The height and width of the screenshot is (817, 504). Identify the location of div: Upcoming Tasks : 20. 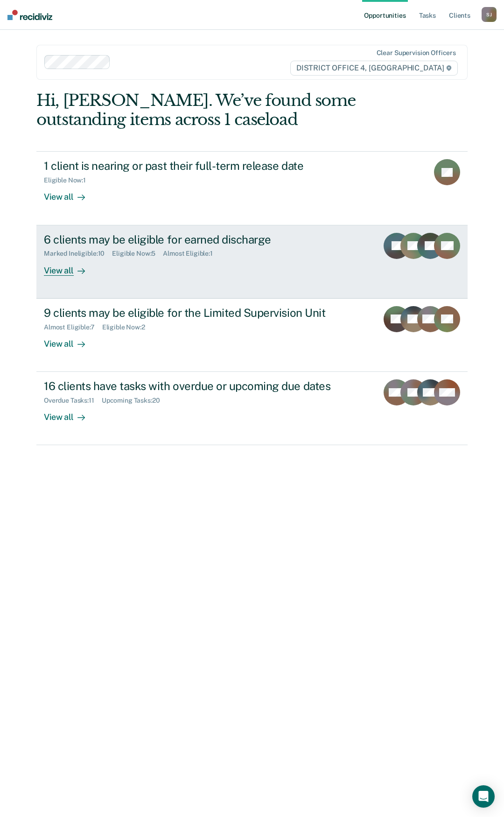
(134, 400).